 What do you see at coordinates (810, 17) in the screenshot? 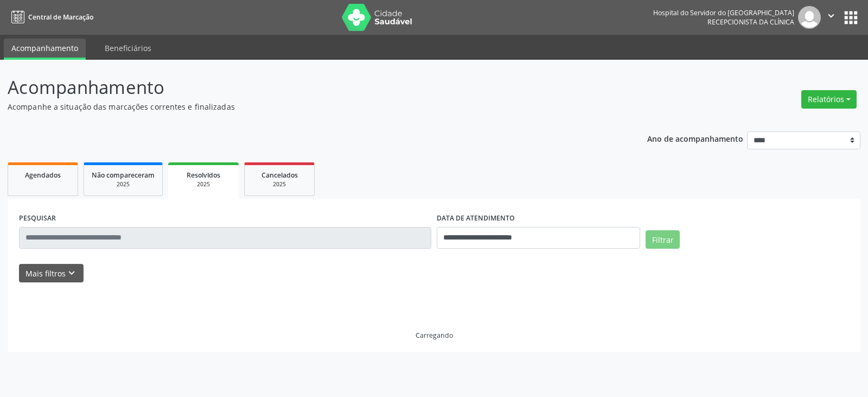
I see `img: img` at bounding box center [810, 17].